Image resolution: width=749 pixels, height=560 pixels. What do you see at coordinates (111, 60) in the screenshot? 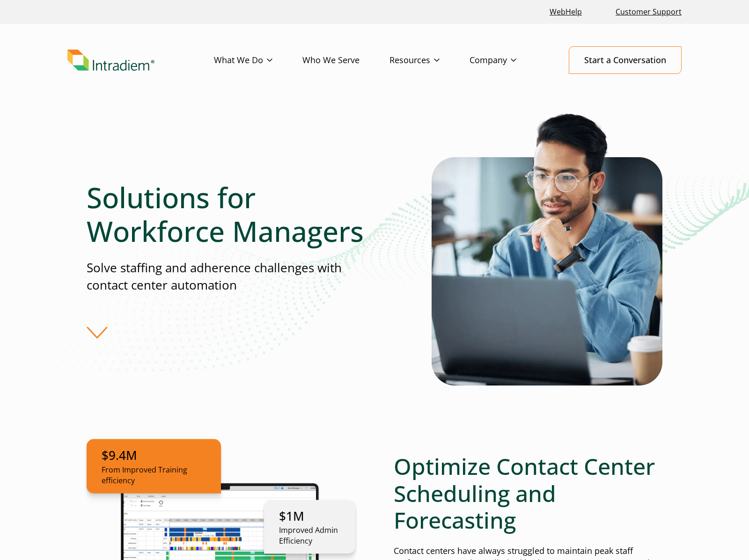
I see `img: Intradiem` at bounding box center [111, 60].